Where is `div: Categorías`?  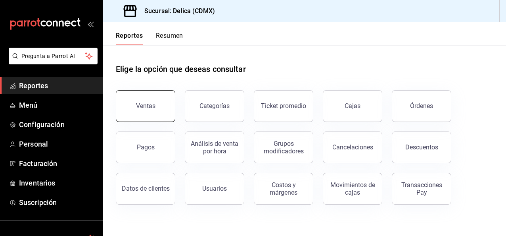 div: Categorías is located at coordinates (215, 106).